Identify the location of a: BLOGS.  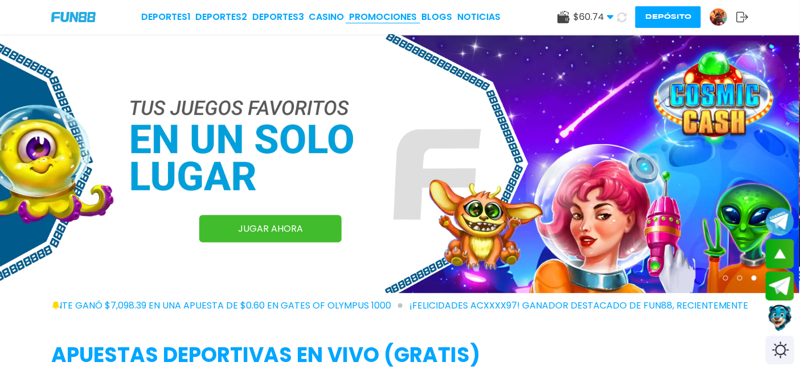
(437, 17).